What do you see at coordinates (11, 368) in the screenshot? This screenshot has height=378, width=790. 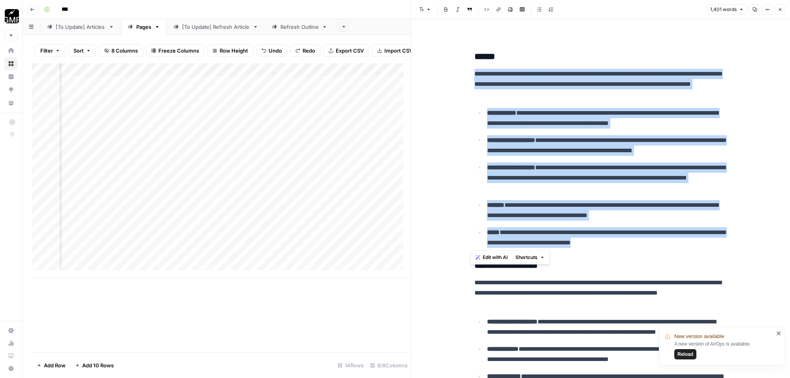 I see `button: Help + Support` at bounding box center [11, 368].